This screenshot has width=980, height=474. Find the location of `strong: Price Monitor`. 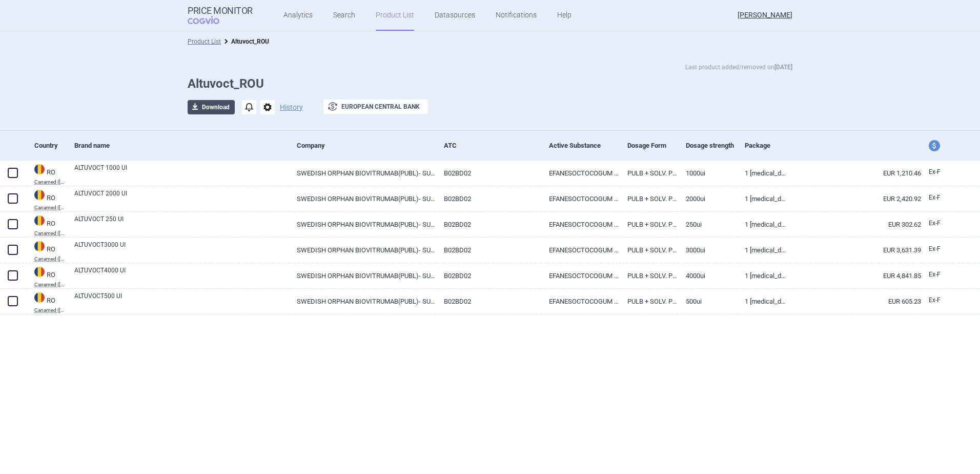

strong: Price Monitor is located at coordinates (220, 11).